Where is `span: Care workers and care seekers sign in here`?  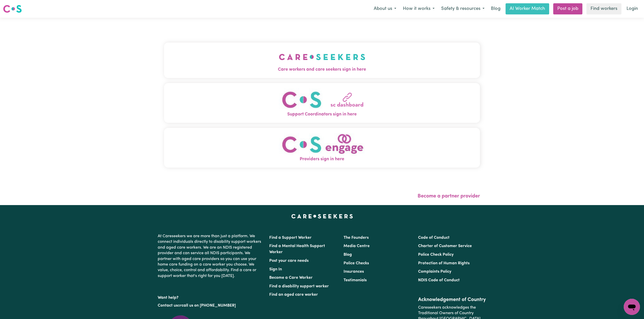
span: Care workers and care seekers sign in here is located at coordinates (322, 70).